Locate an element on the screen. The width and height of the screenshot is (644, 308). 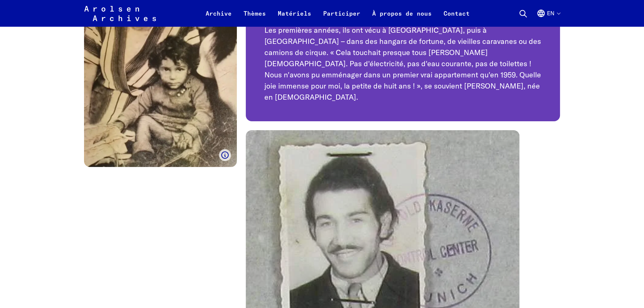
button: Anglais, sélection de la langue is located at coordinates (548, 18).